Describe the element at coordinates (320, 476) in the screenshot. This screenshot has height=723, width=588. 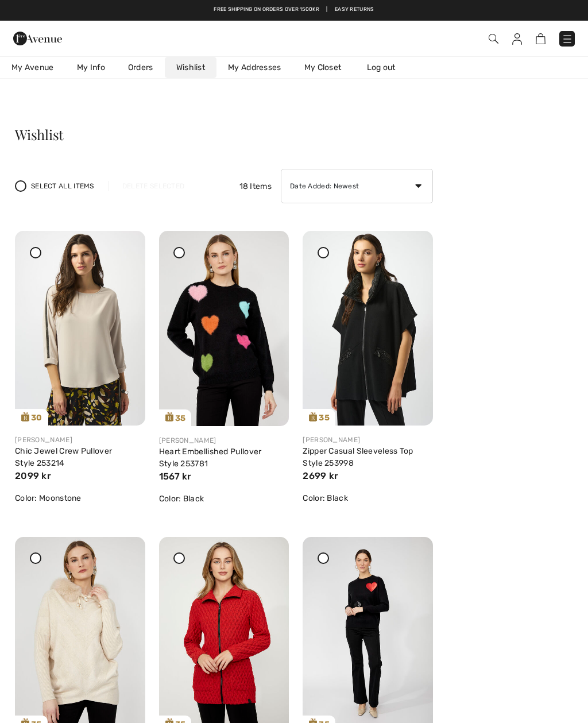
I see `span: 2699 kr` at that location.